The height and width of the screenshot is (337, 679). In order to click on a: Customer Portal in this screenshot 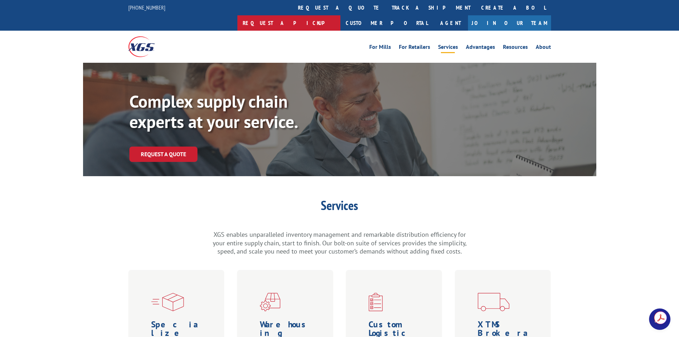, I will do `click(387, 23)`.